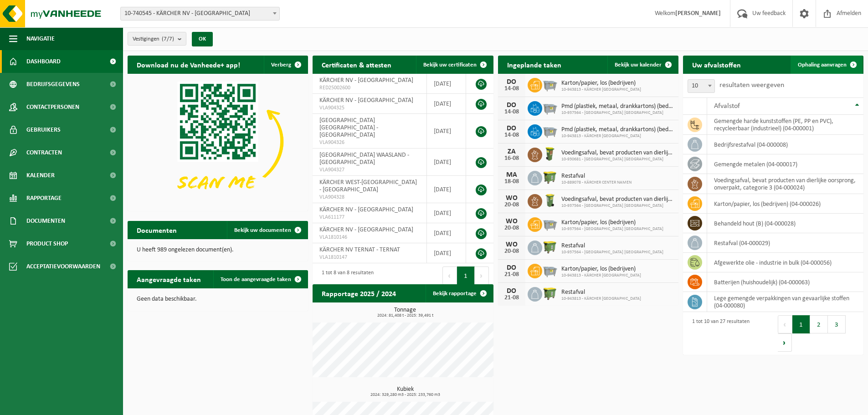 Image resolution: width=868 pixels, height=415 pixels. Describe the element at coordinates (41, 176) in the screenshot. I see `span: Kalender` at that location.